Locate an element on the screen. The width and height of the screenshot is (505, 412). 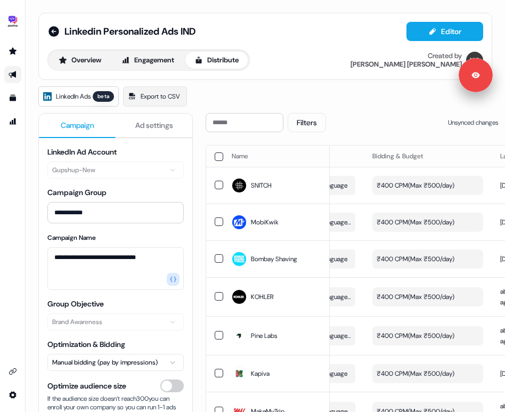
span: Linkedin Personalized Ads IND is located at coordinates (130, 31).